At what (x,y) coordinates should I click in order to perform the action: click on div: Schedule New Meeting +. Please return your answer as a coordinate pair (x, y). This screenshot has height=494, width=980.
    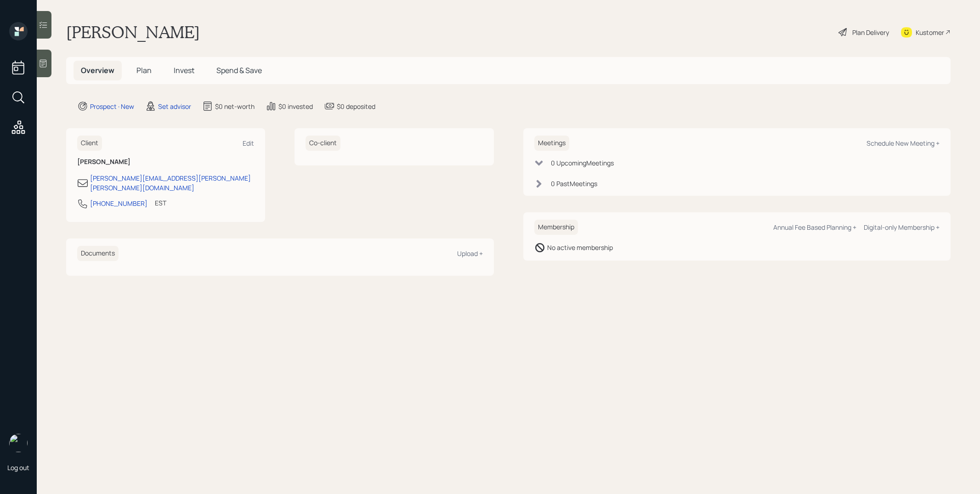
    Looking at the image, I should click on (904, 143).